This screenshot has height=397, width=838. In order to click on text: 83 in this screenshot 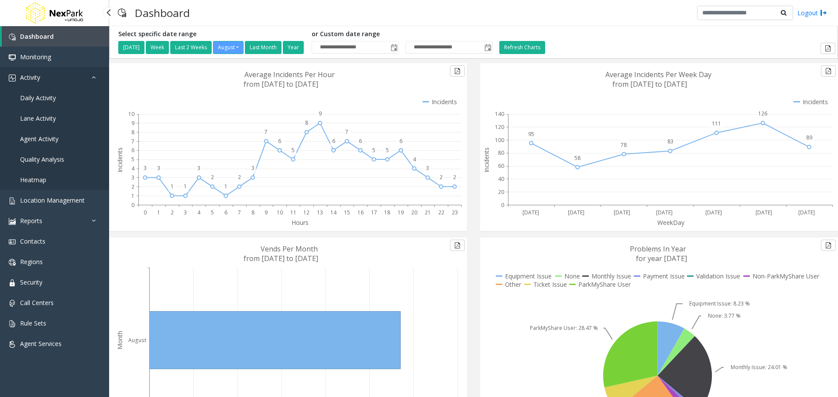, I will do `click(670, 141)`.